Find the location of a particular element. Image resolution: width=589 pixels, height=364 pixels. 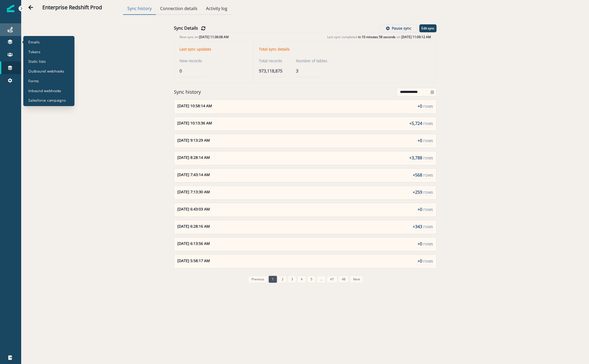

p: 0 is located at coordinates (213, 71).